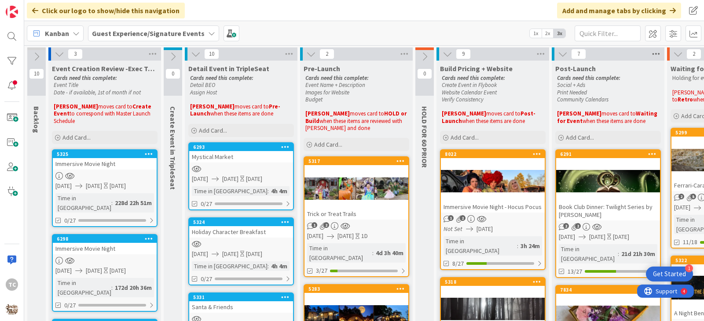 This screenshot has height=321, width=704. I want to click on div: 1D, so click(364, 236).